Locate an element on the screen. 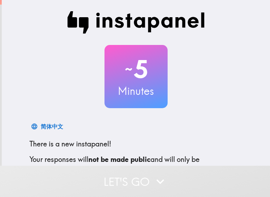 This screenshot has width=270, height=197. h3: Minutes is located at coordinates (136, 91).